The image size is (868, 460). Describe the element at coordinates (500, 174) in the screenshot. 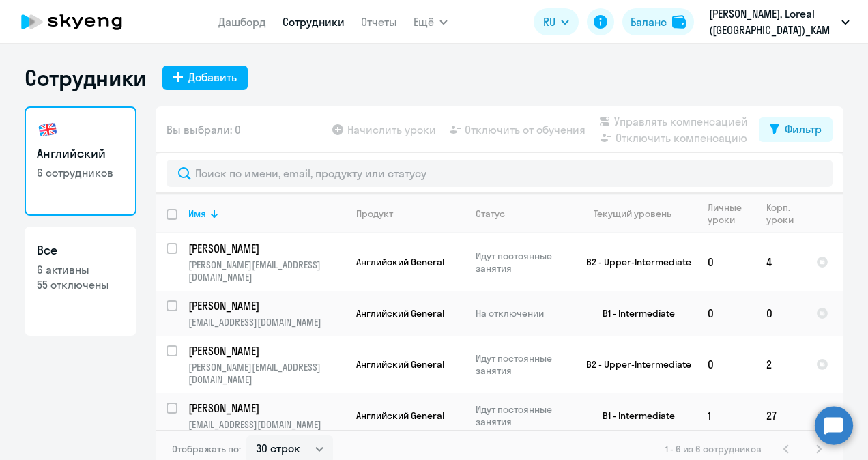

I see `input: Поиск по имени, email, продукту или статусу` at that location.